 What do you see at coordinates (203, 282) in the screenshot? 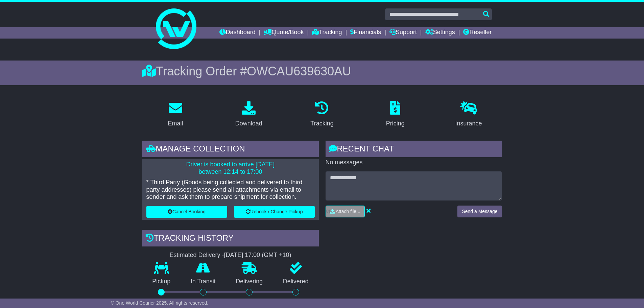
I see `p: In Transit` at bounding box center [203, 282].